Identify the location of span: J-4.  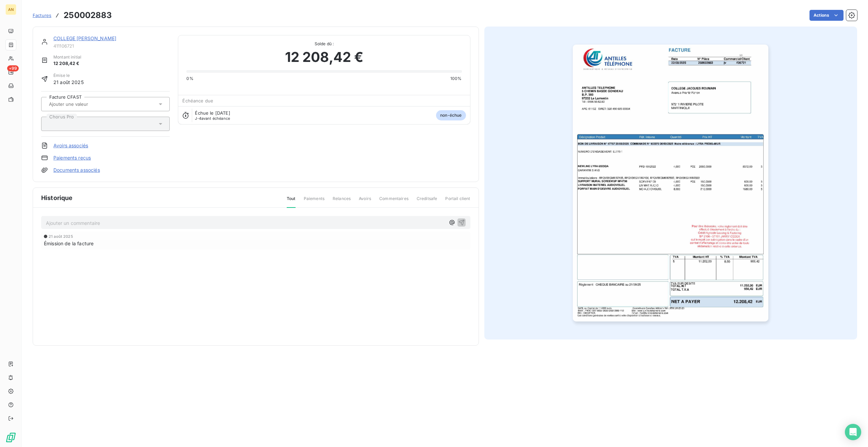
(198, 118).